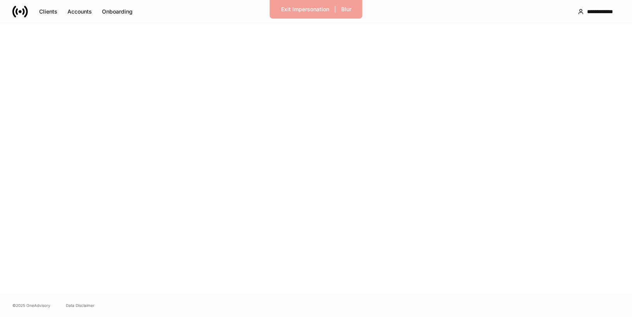 The height and width of the screenshot is (317, 632). I want to click on div: Blur, so click(346, 9).